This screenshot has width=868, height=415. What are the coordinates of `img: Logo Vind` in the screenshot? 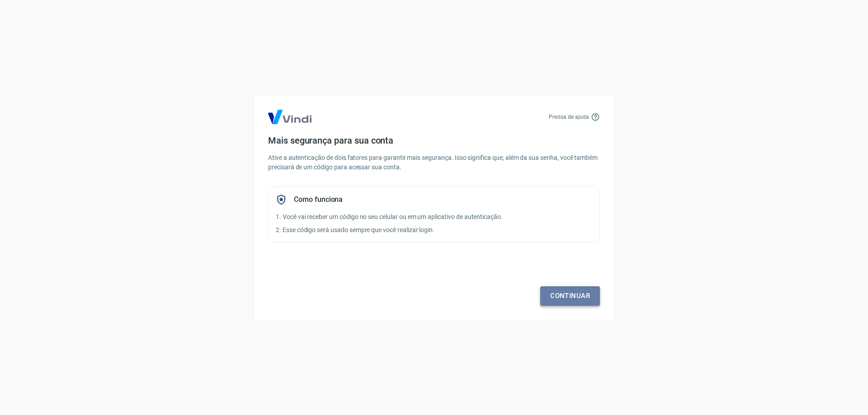 It's located at (290, 117).